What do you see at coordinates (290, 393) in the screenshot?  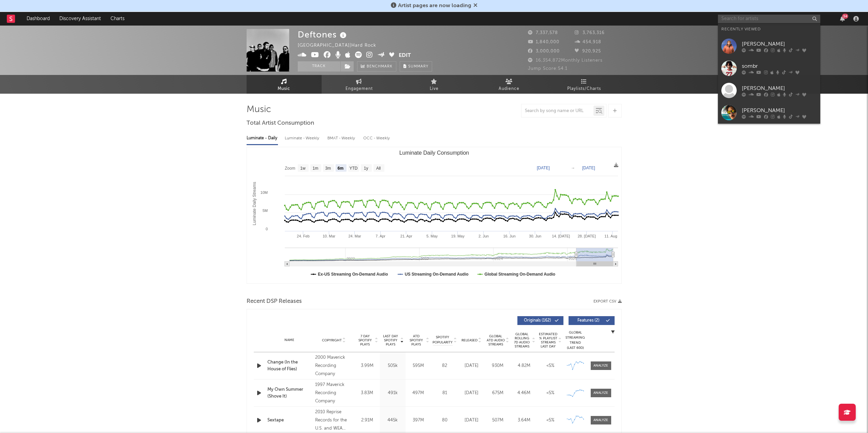 I see `a: My Own Summer (Shove It)` at bounding box center [290, 393].